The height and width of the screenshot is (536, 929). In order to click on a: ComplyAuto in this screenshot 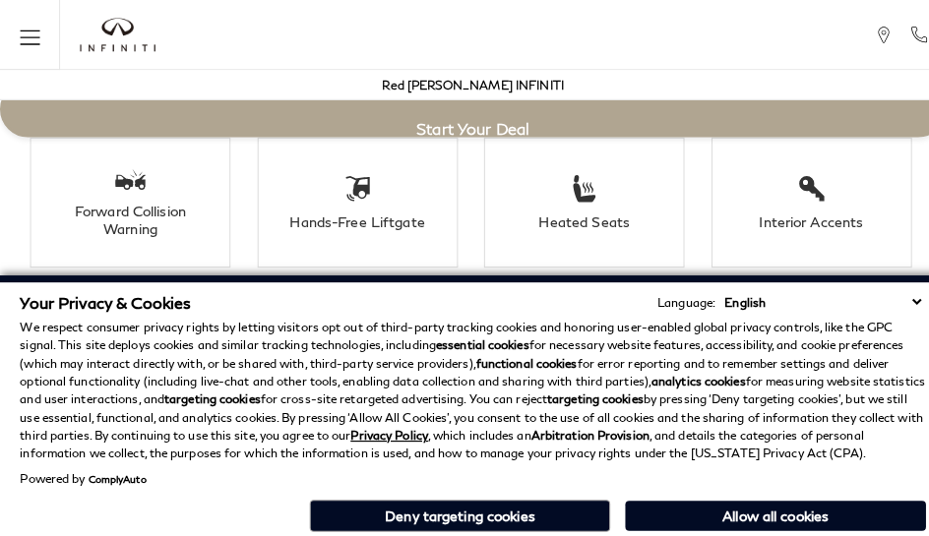, I will do `click(115, 470)`.